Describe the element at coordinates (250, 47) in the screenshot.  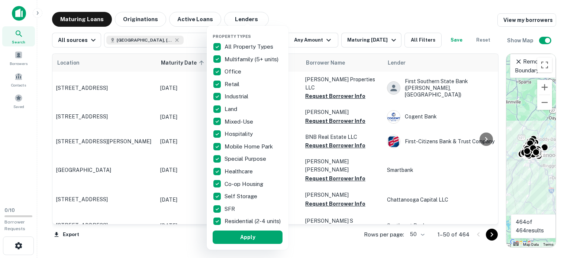
I see `p: All Property Types` at that location.